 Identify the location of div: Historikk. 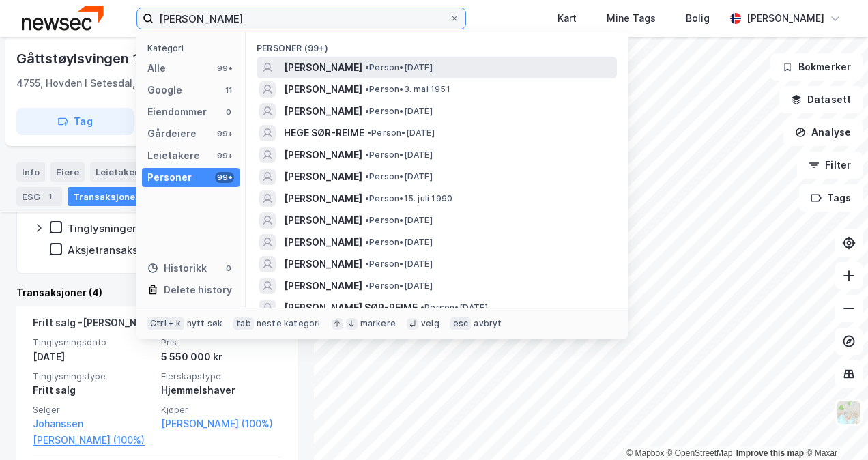
(177, 268).